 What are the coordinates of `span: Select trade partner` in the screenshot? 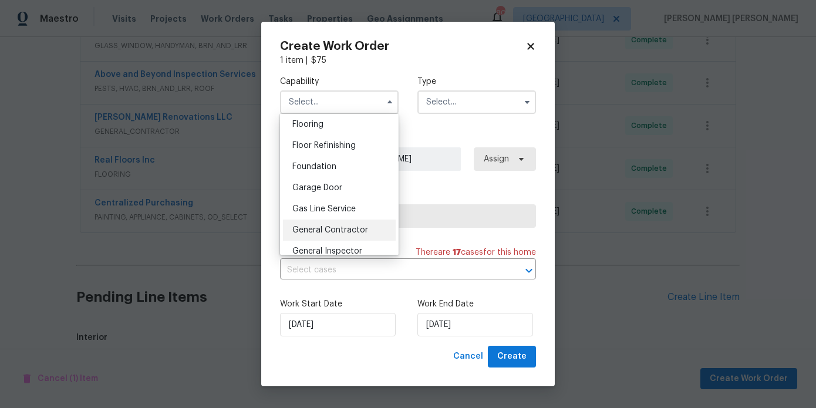 It's located at (408, 216).